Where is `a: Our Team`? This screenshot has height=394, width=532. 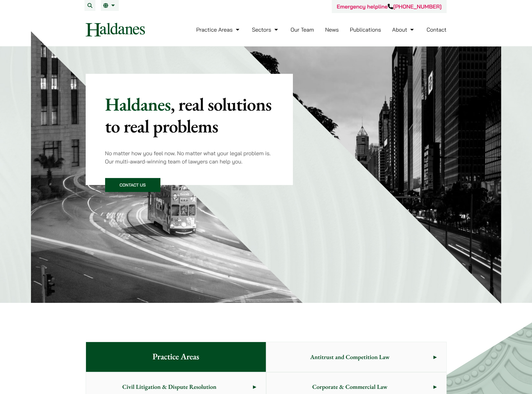
a: Our Team is located at coordinates (302, 29).